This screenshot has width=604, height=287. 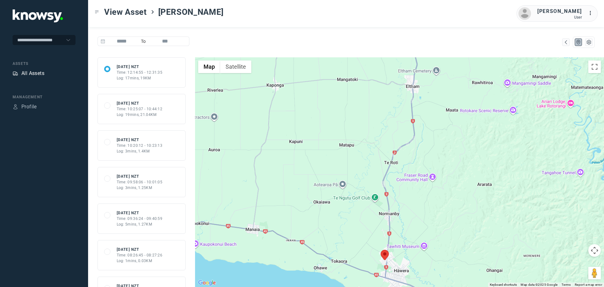 I want to click on div: Log: 1mins, 0.03KM, so click(x=140, y=260).